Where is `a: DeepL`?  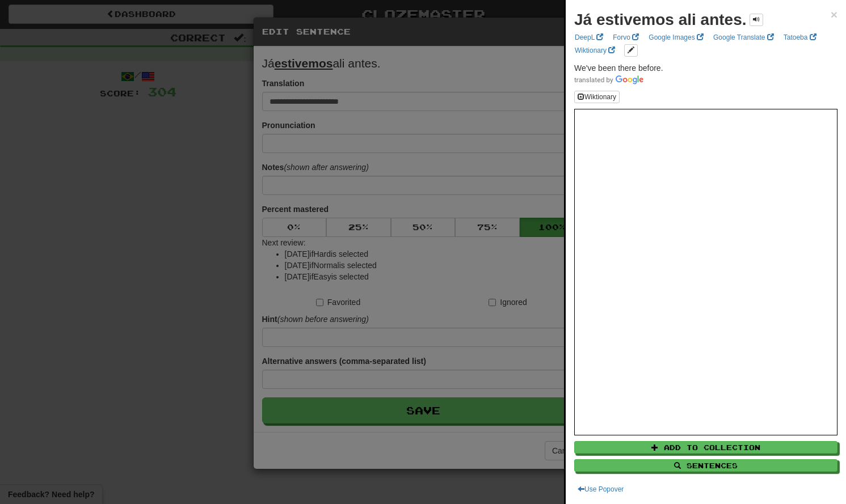 a: DeepL is located at coordinates (589, 37).